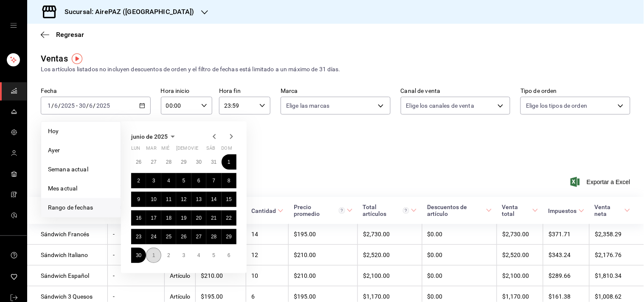  What do you see at coordinates (168, 162) in the screenshot?
I see `button: 28 de mayo de 2025` at bounding box center [168, 162].